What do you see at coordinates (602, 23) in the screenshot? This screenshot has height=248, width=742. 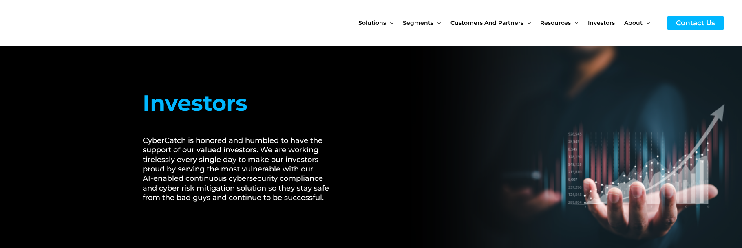 I see `span: Investors` at bounding box center [602, 23].